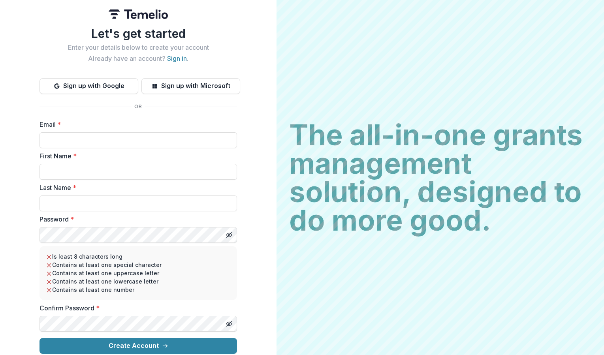 The height and width of the screenshot is (355, 604). I want to click on li: Contains at least one special character, so click(138, 265).